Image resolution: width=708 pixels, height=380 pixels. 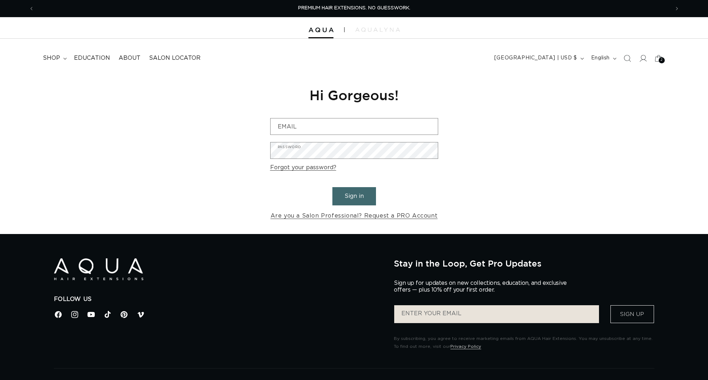 What do you see at coordinates (303, 167) in the screenshot?
I see `a: Forgot your password?` at bounding box center [303, 167].